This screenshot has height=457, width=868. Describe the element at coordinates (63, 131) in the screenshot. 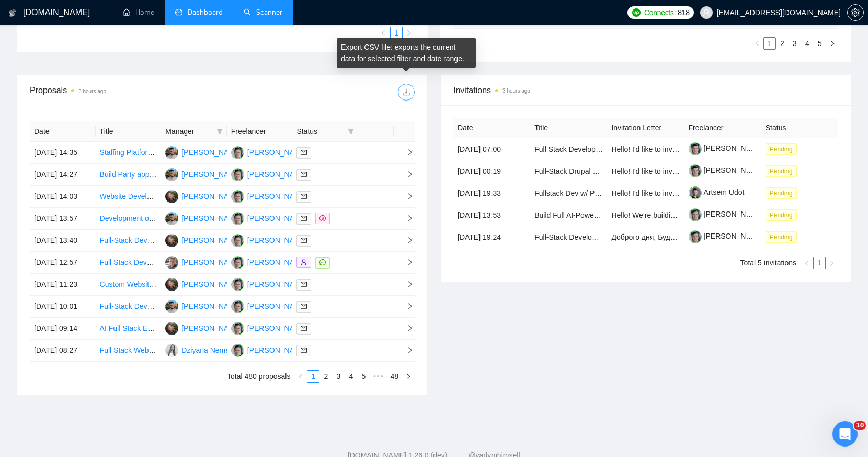

I see `th: Date` at that location.